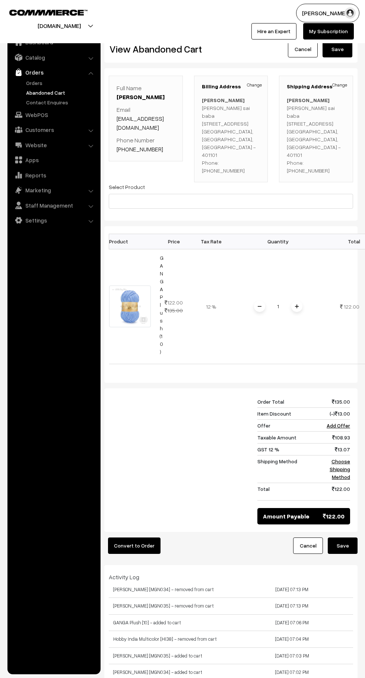 Image resolution: width=365 pixels, height=678 pixels. What do you see at coordinates (279, 241) in the screenshot?
I see `th: Quantity` at bounding box center [279, 241].